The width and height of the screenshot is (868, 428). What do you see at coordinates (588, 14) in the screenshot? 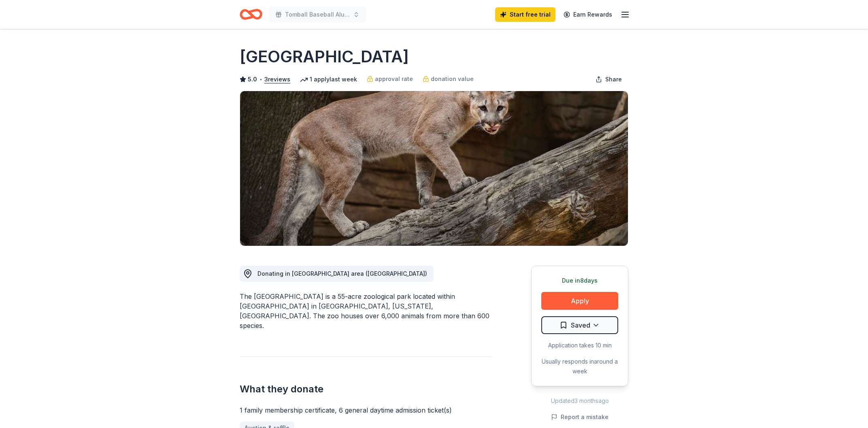
I see `a: Earn Rewards` at bounding box center [588, 14].